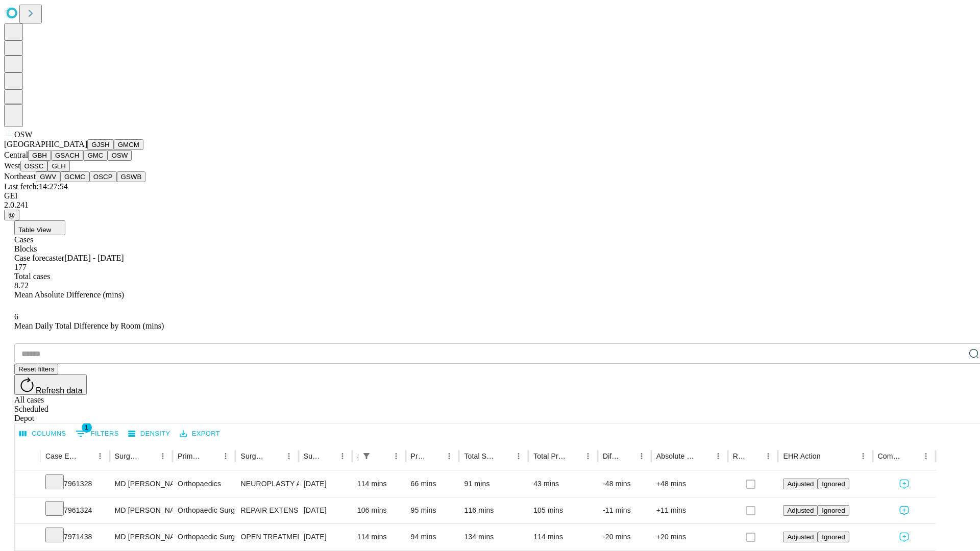 The width and height of the screenshot is (980, 551). I want to click on div: Total Scheduled Duration, so click(480, 456).